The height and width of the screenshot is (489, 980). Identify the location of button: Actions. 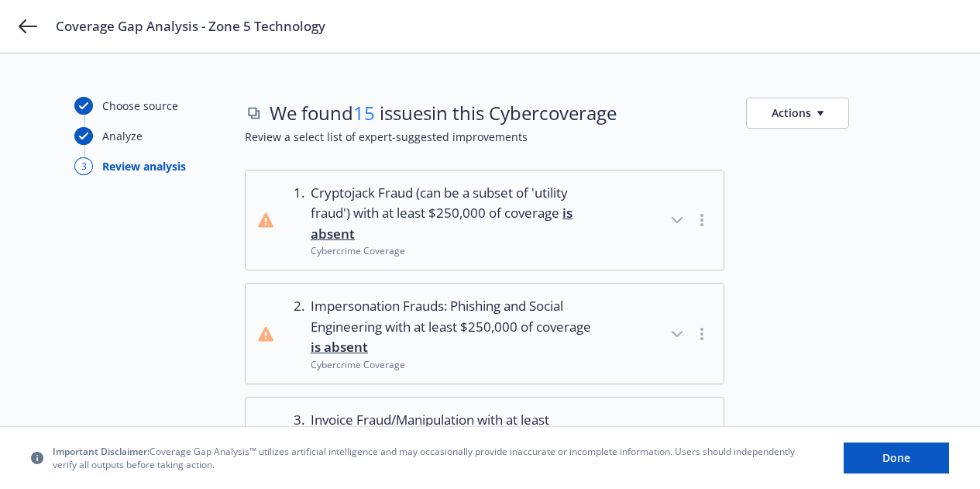
(797, 113).